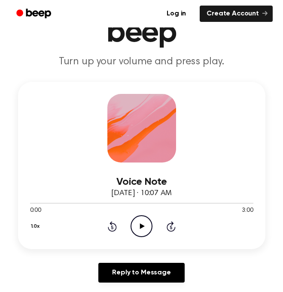  I want to click on button: 1.0x, so click(36, 227).